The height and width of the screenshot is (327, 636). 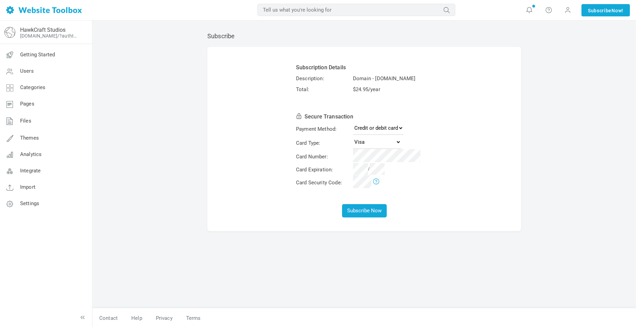 What do you see at coordinates (364, 68) in the screenshot?
I see `div: Subscription Details` at bounding box center [364, 68].